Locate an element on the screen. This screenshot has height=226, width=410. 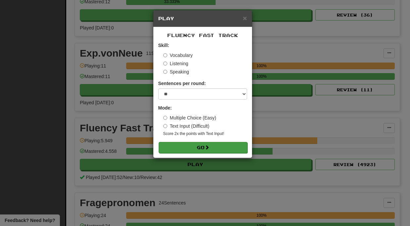
label: Multiple Choice (Easy) is located at coordinates (190, 118).